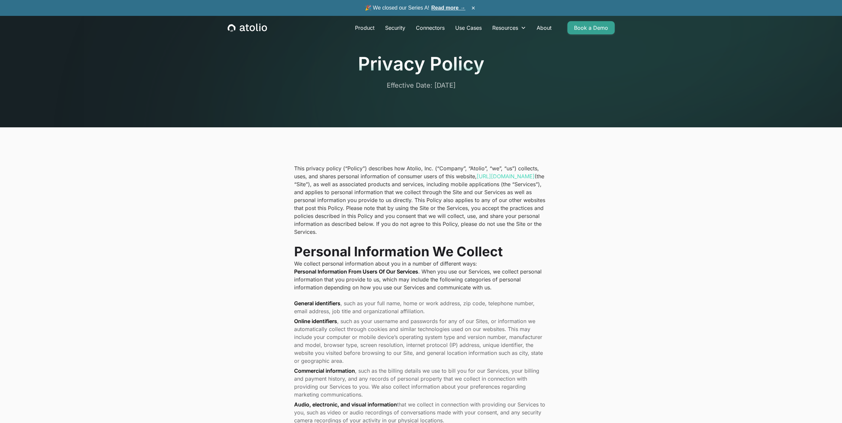 This screenshot has height=423, width=842. I want to click on a: Product, so click(365, 28).